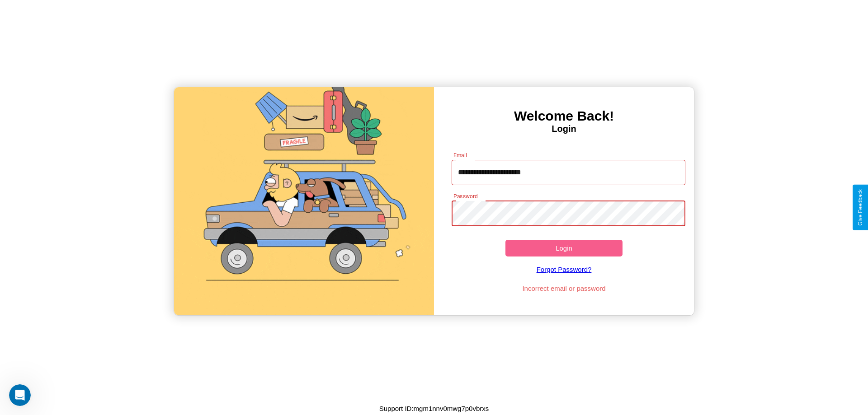 Image resolution: width=868 pixels, height=415 pixels. What do you see at coordinates (304, 201) in the screenshot?
I see `img: gif` at bounding box center [304, 201].